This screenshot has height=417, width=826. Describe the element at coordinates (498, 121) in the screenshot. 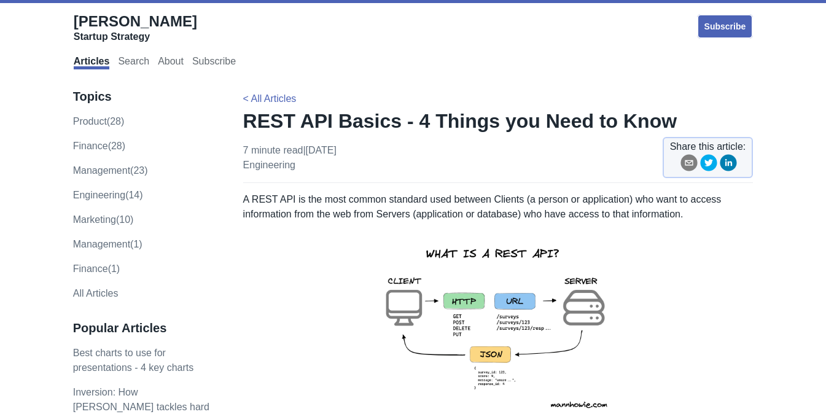

I see `h1: REST API Basics - 4 Things you Need to Know` at that location.